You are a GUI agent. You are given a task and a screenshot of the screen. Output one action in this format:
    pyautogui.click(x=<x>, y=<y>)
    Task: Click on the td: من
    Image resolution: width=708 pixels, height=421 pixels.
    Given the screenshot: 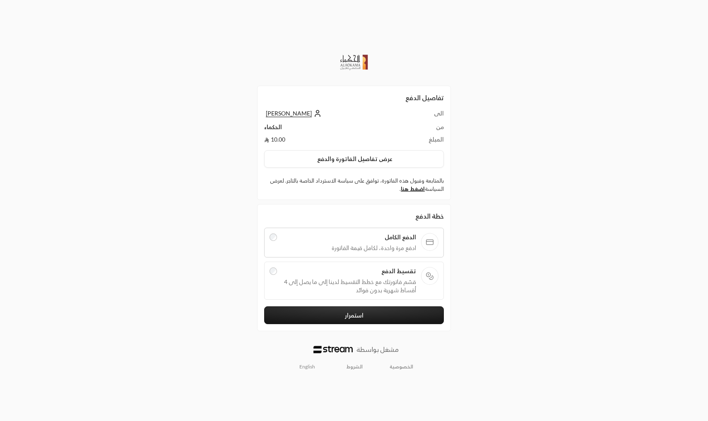 What is the action you would take?
    pyautogui.click(x=425, y=129)
    